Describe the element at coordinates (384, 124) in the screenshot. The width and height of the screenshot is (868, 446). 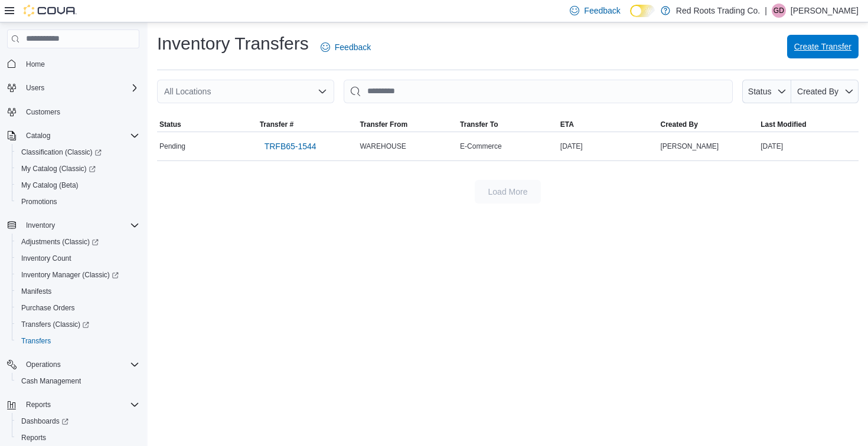
I see `span: Transfer From` at that location.